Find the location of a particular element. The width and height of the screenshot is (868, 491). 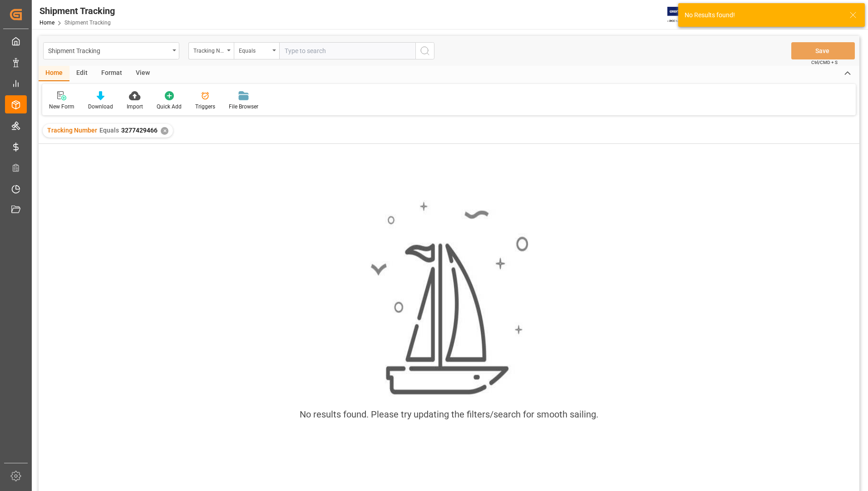

div: Format is located at coordinates (112, 74).